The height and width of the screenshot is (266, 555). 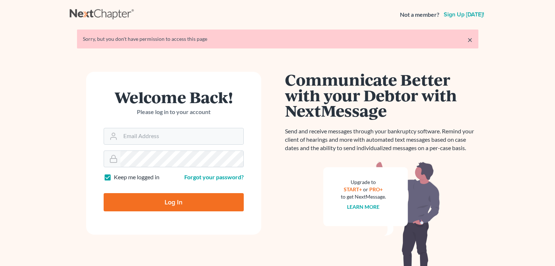 I want to click on h1: Communicate Better with your Debtor with NextMessage, so click(x=381, y=95).